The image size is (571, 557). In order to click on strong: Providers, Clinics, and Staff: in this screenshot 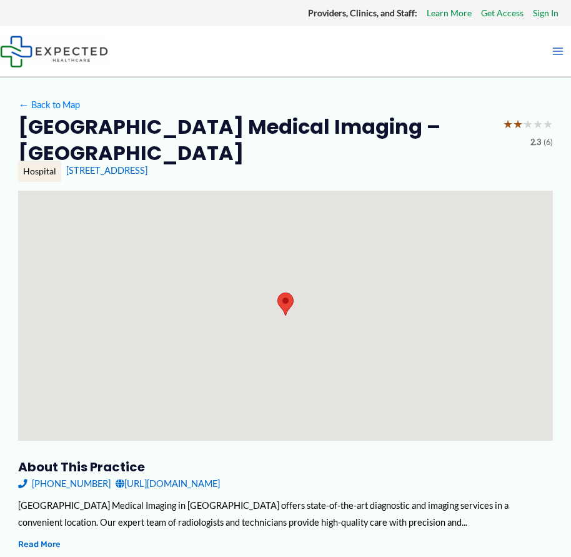, I will do `click(363, 13)`.